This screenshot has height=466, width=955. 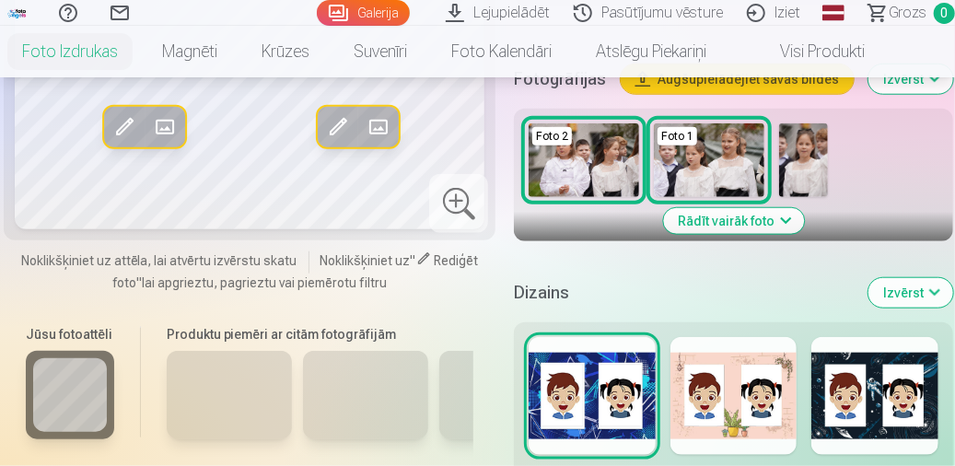 What do you see at coordinates (285, 52) in the screenshot?
I see `a: Krūzes` at bounding box center [285, 52].